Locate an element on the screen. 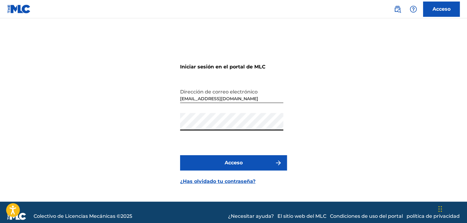  a: Búsqueda pública is located at coordinates (397, 9).